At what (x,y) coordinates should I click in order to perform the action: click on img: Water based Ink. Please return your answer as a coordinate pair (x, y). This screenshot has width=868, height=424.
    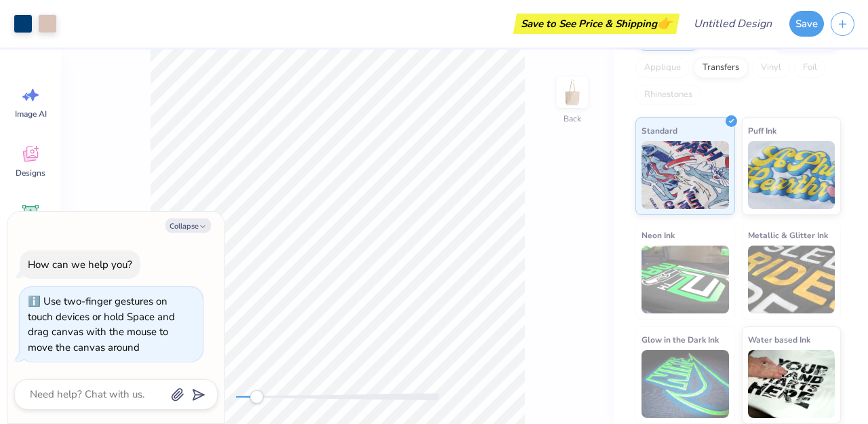
    Looking at the image, I should click on (792, 384).